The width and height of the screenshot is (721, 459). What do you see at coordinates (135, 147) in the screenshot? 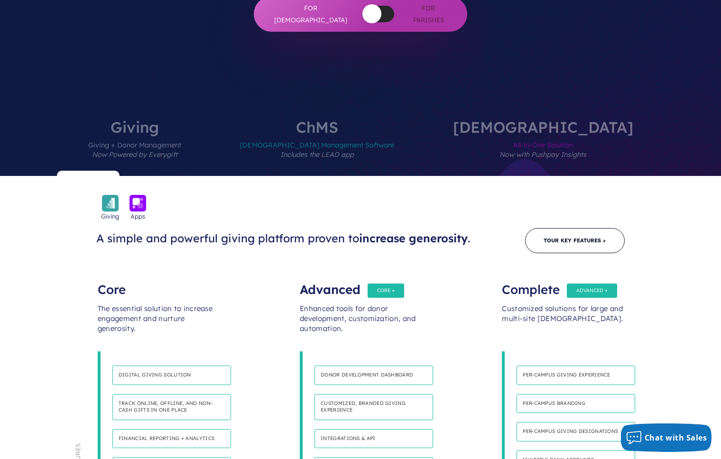
I see `label: Giving` at bounding box center [135, 147].